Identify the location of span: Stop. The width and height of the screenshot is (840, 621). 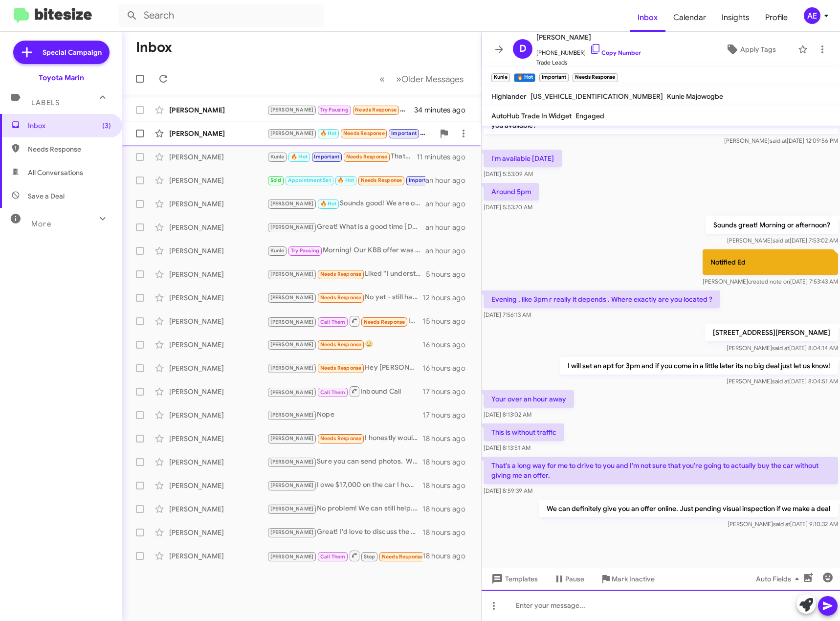
(369, 557).